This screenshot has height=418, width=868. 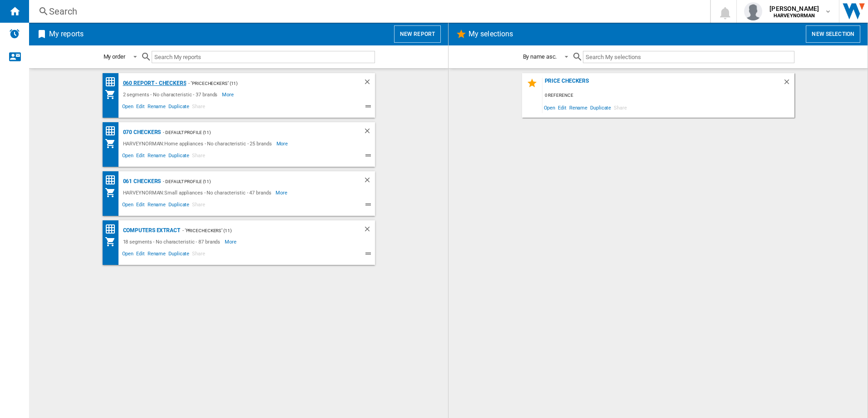 What do you see at coordinates (753, 11) in the screenshot?
I see `img: profile.jpg` at bounding box center [753, 11].